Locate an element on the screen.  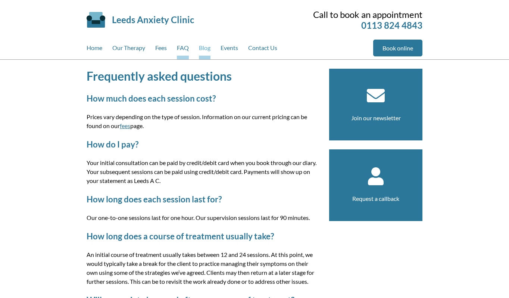
p: Prices vary depending on the type of session. Information on our current pricing can be found on ... is located at coordinates (204, 121).